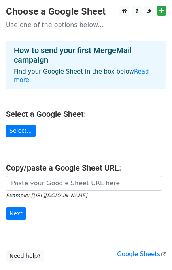 The width and height of the screenshot is (172, 270). I want to click on a: Select..., so click(21, 130).